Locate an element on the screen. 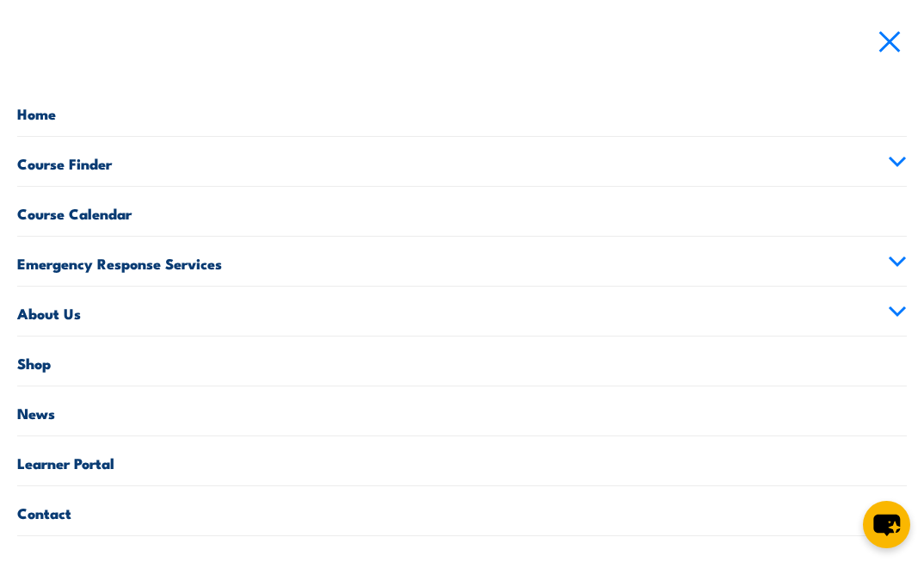 This screenshot has width=924, height=562. a: Learner Portal is located at coordinates (462, 461).